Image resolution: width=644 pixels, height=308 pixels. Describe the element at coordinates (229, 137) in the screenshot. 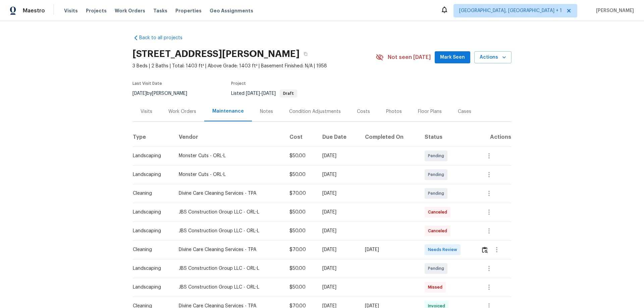

I see `th: Vendor` at that location.